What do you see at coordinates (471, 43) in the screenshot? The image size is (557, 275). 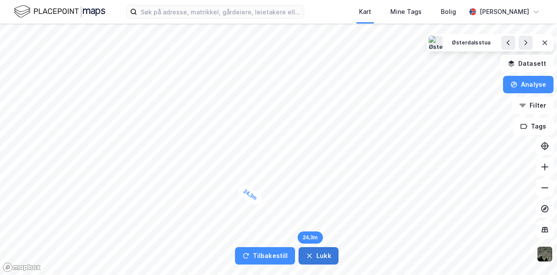 I see `div: Østerdalsstua` at bounding box center [471, 43].